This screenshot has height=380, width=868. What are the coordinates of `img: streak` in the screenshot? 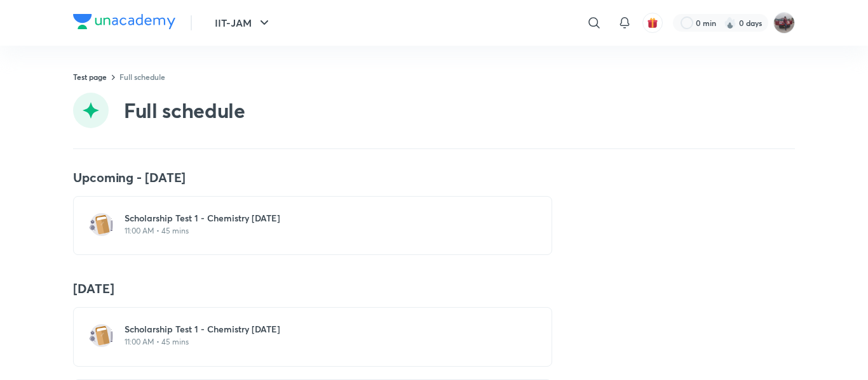 It's located at (729, 23).